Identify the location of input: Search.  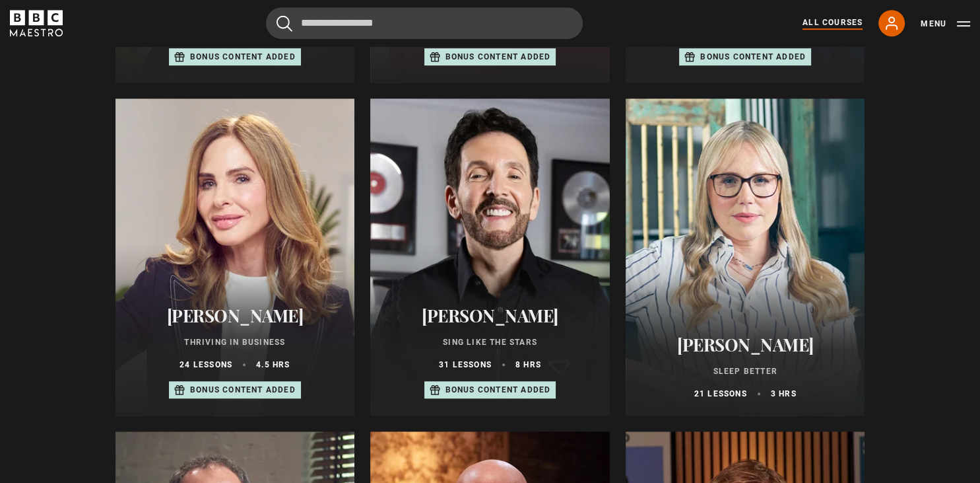
(424, 23).